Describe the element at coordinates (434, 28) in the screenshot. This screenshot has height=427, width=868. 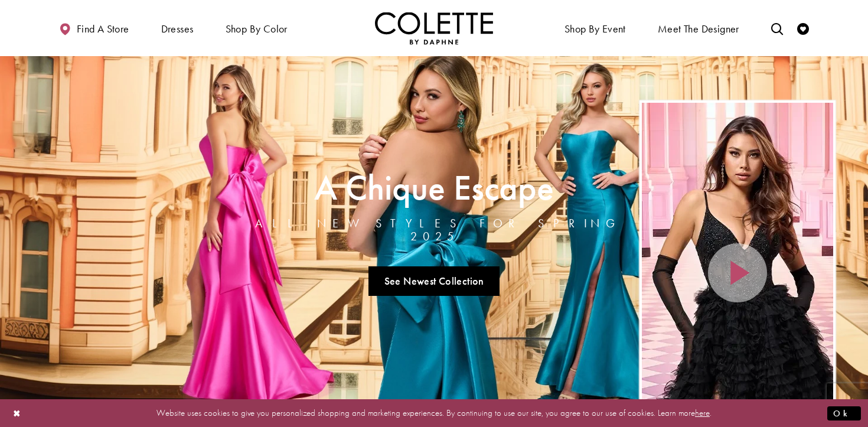
I see `a: Visit Home Page` at that location.